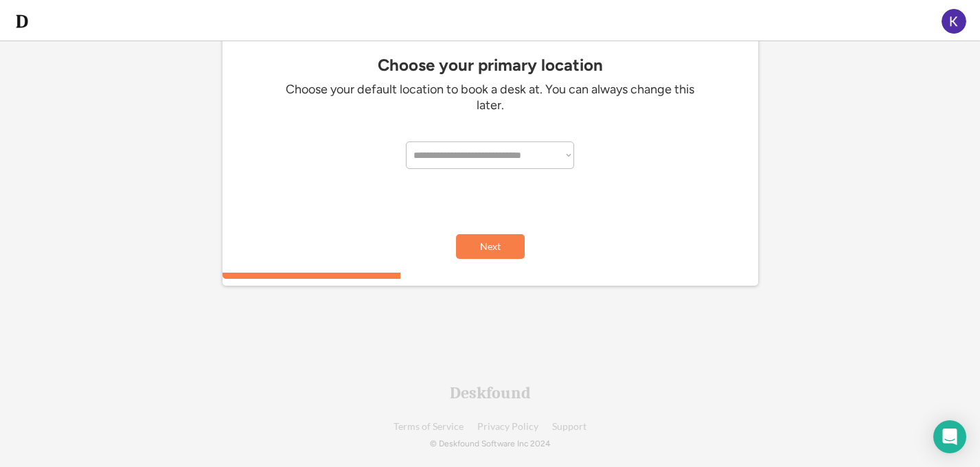 The width and height of the screenshot is (980, 467). What do you see at coordinates (490, 65) in the screenshot?
I see `div: Choose your primary location` at bounding box center [490, 65].